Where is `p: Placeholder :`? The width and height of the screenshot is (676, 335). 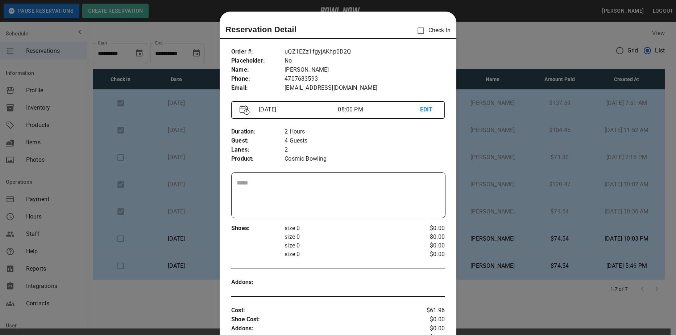
p: Placeholder : is located at coordinates (258, 61).